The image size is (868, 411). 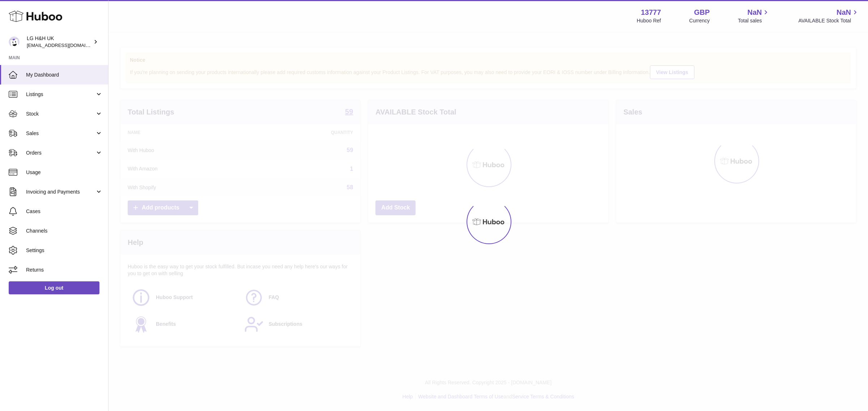 What do you see at coordinates (648, 21) in the screenshot?
I see `div: Huboo Ref` at bounding box center [648, 21].